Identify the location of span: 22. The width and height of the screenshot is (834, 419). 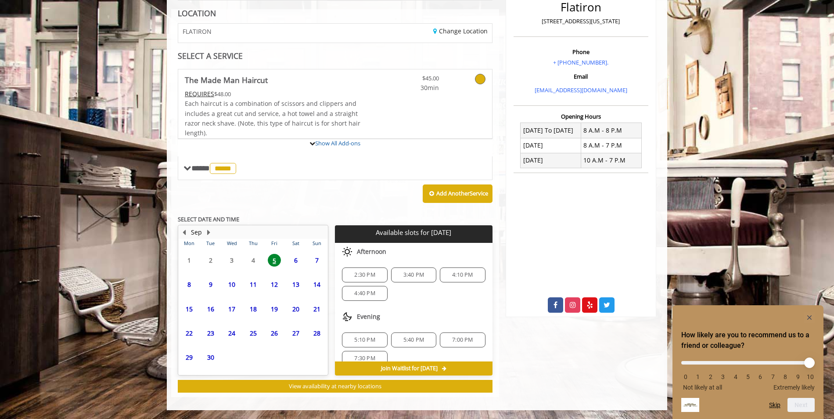
(189, 333).